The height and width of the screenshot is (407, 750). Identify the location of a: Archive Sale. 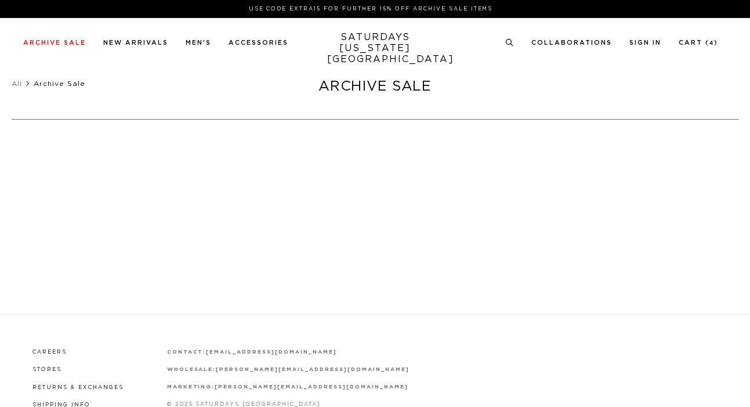
(55, 42).